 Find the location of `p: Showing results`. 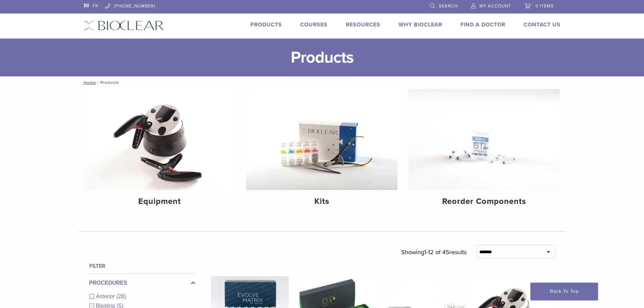

p: Showing results is located at coordinates (434, 252).